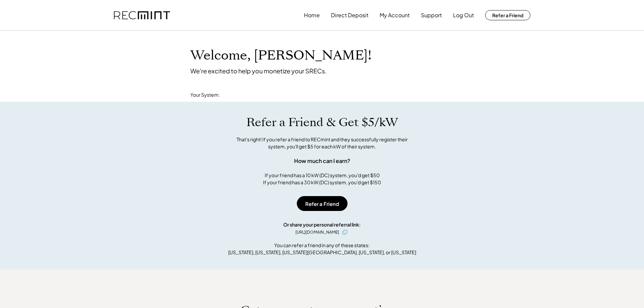 The width and height of the screenshot is (644, 308). What do you see at coordinates (322, 123) in the screenshot?
I see `h1: Refer a Friend & Get $5/kW` at bounding box center [322, 123].